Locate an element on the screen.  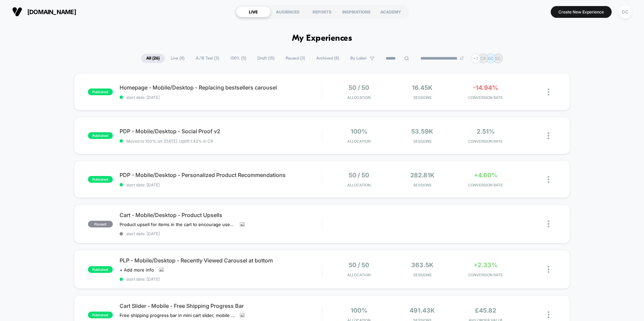
span: 2.51% is located at coordinates (485, 131).